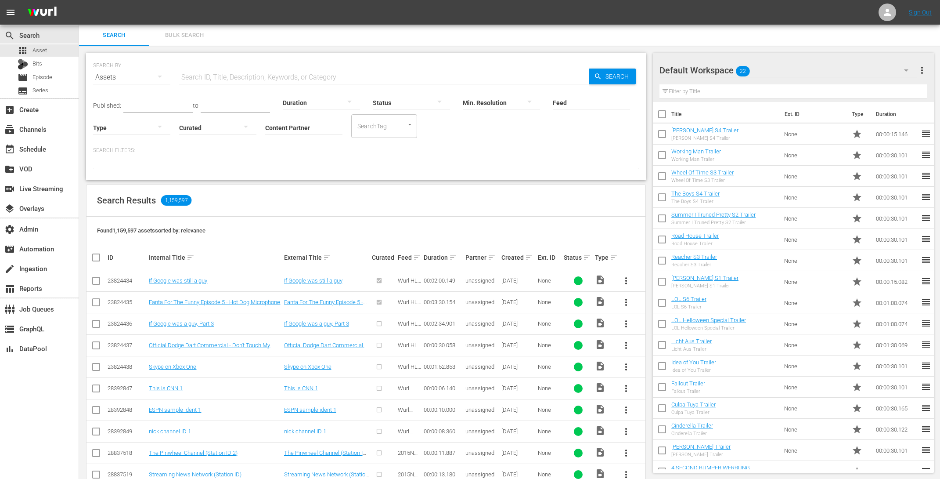 This screenshot has height=479, width=940. Describe the element at coordinates (23, 64) in the screenshot. I see `div: Bits` at that location.